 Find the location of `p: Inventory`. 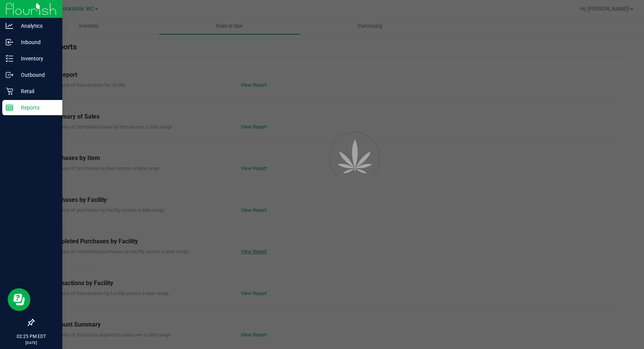

p: Inventory is located at coordinates (36, 59).